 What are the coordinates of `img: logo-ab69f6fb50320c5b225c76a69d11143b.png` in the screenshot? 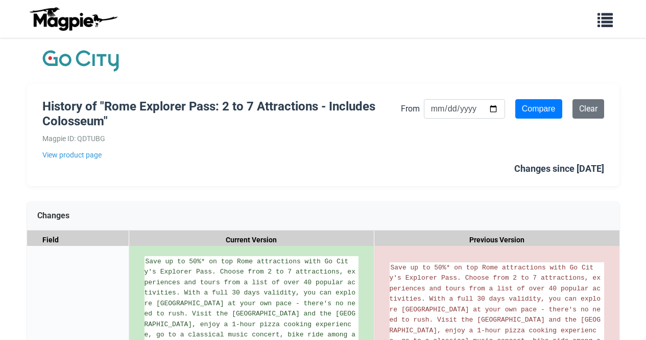 It's located at (73, 19).